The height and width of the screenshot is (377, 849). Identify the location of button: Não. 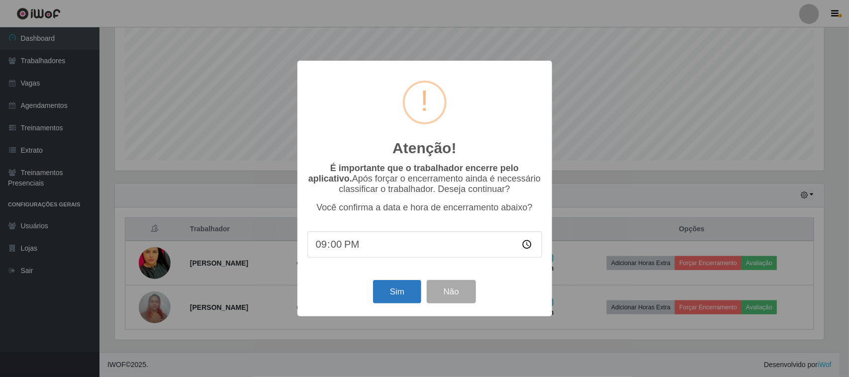
(451, 292).